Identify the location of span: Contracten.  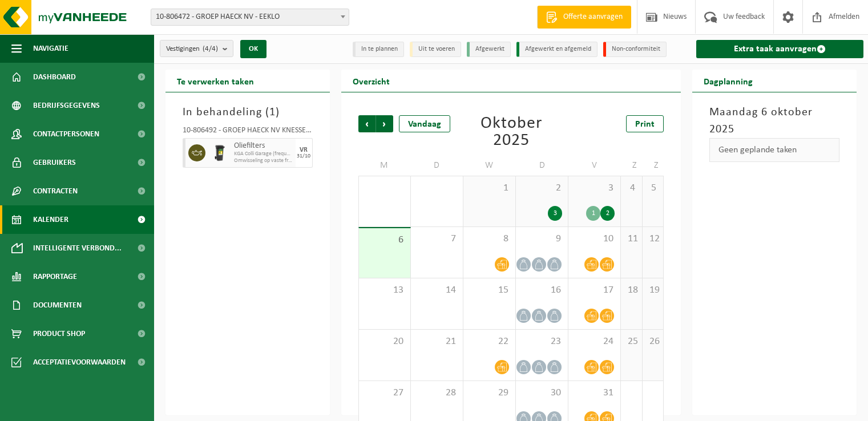
(55, 191).